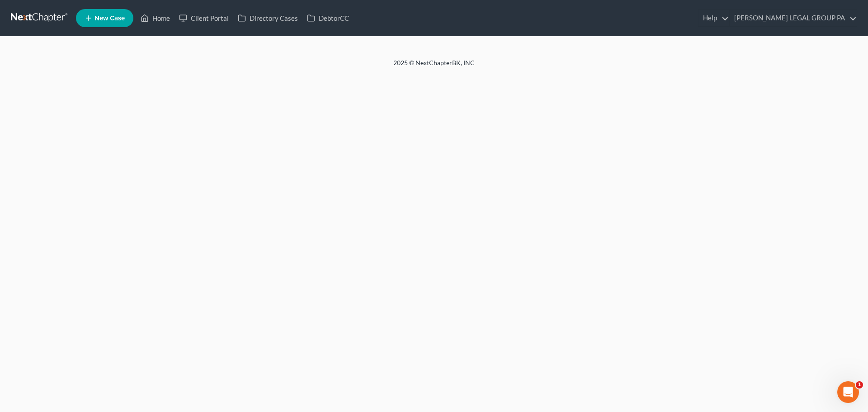  What do you see at coordinates (434, 66) in the screenshot?
I see `div: 2025 © NextChapterBK, INC` at bounding box center [434, 66].